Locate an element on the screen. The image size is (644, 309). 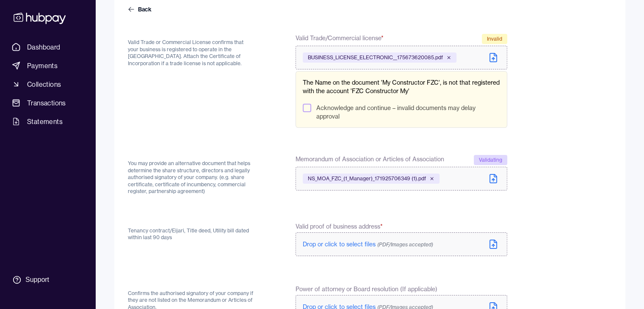
p: You may provide an alternative document that helps determine the share structure, directors and l... is located at coordinates (192, 177).